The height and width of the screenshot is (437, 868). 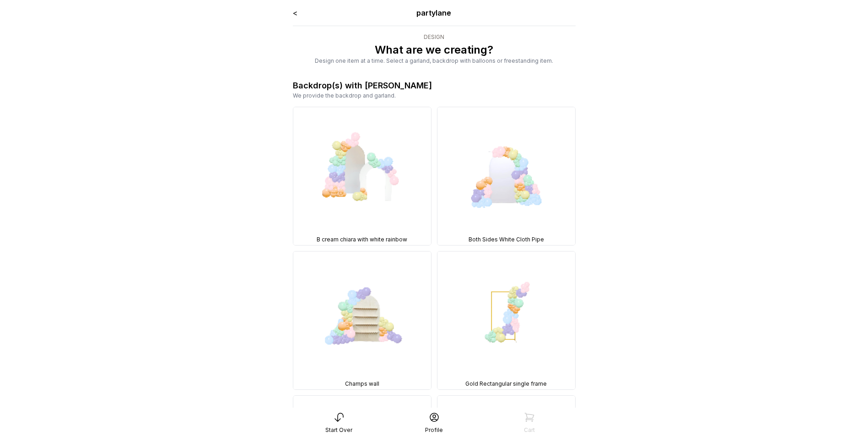 I want to click on span: Gold Rectangular single frame, so click(x=506, y=383).